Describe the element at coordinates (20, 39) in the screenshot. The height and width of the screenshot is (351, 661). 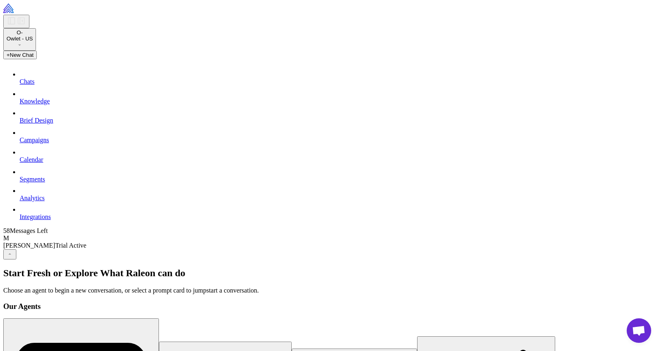
I see `button: O-Owlet - US` at that location.